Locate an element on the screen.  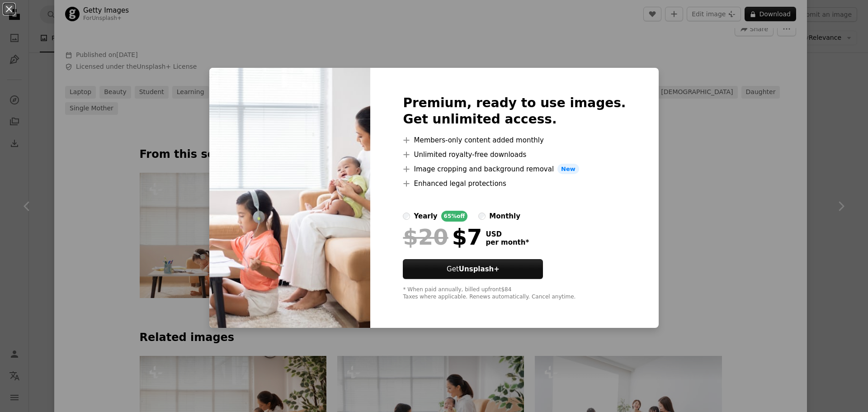
input: yearly65%off is located at coordinates (407, 216).